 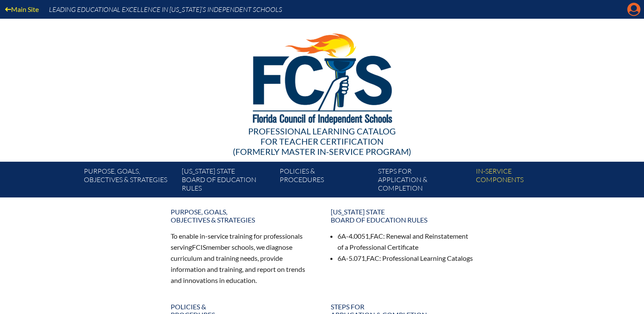 What do you see at coordinates (242, 258) in the screenshot?
I see `p: To enable in-service training for professionals serving member schools, we diagnose curriculum an...` at bounding box center [242, 258].